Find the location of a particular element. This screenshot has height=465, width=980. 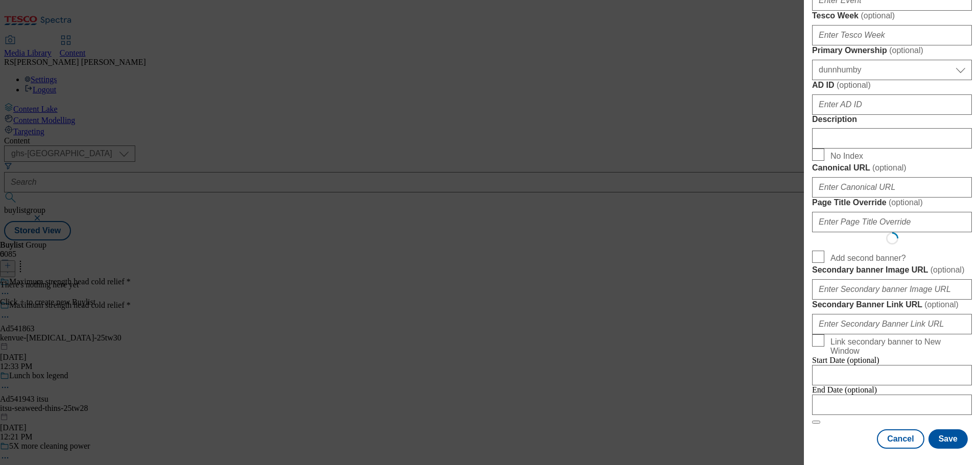

input: Enter Page Title Override is located at coordinates (892, 222).